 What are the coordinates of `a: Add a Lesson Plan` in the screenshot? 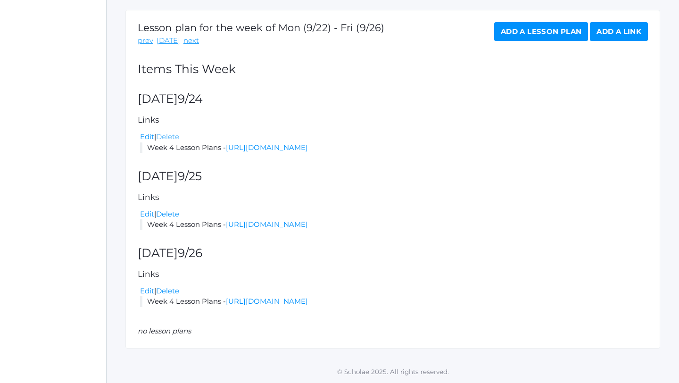 It's located at (541, 32).